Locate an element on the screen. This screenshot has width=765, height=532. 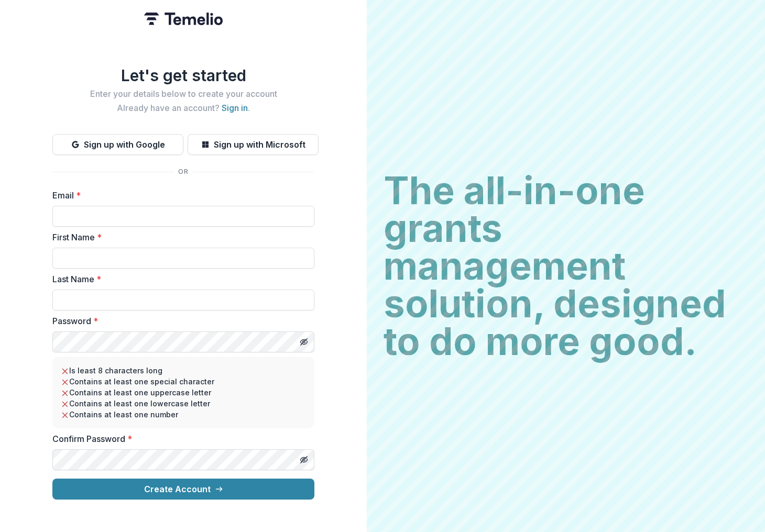
label: Confirm Password is located at coordinates (181, 439).